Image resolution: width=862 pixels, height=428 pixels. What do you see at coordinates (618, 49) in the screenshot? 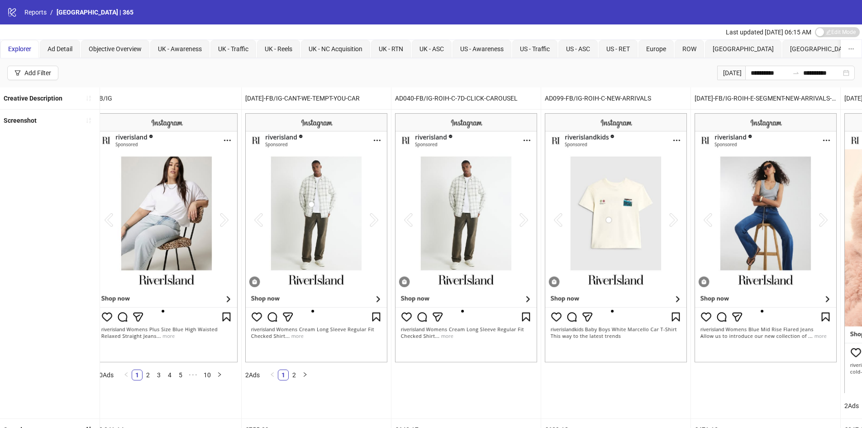
I see `span: US - RET` at bounding box center [618, 49].